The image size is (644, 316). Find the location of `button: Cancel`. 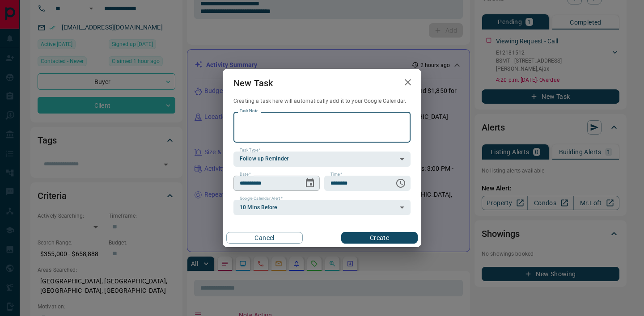

button: Cancel is located at coordinates (265, 238).